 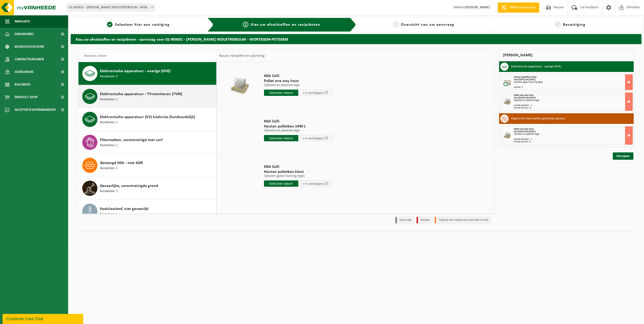 What do you see at coordinates (124, 209) in the screenshot?
I see `span: Koelvloeistof, niet gevaarlijk` at bounding box center [124, 209].